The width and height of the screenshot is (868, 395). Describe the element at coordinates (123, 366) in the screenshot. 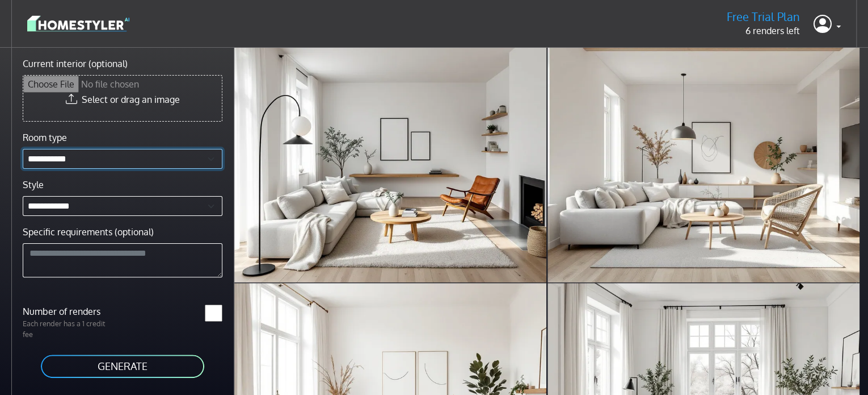

I see `button: GENERATE` at that location.